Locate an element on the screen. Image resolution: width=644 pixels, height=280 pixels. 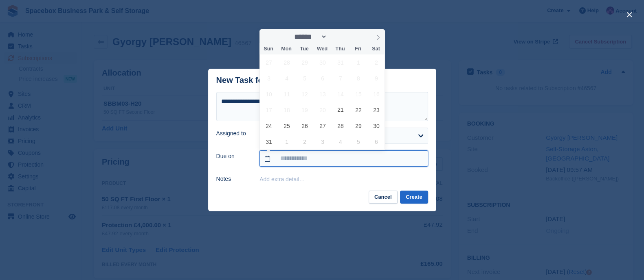
span: August 11, 2025 is located at coordinates (287, 94).